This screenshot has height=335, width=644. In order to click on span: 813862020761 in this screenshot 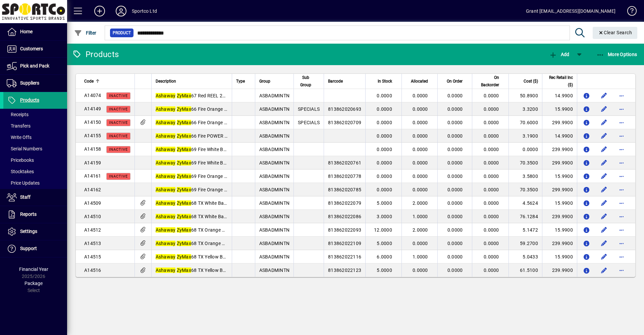, I will do `click(344, 163)`.